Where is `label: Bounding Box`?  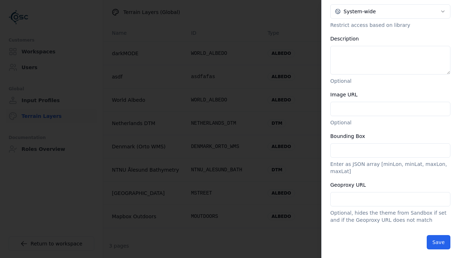
label: Bounding Box is located at coordinates (347, 136).